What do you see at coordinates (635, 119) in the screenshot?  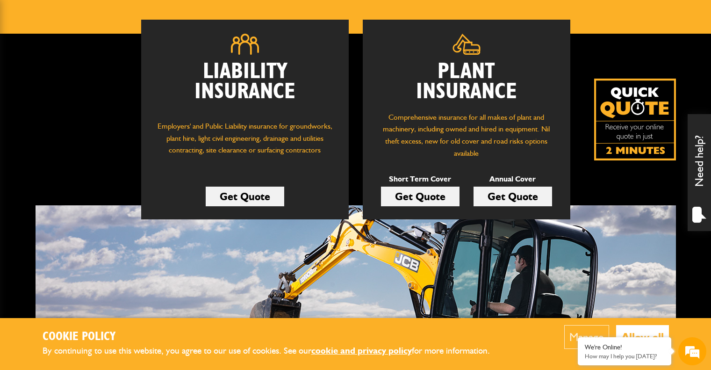 I see `a: Get your insurance quote isn just 2-minutes` at bounding box center [635, 119].